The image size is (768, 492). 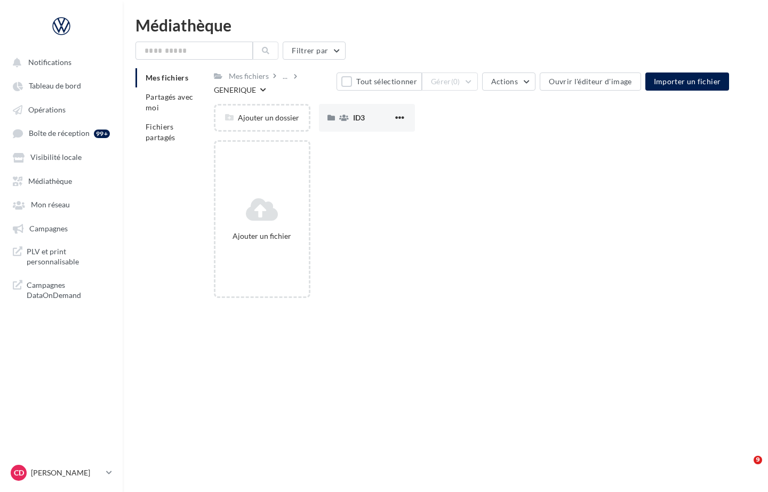 What do you see at coordinates (379, 82) in the screenshot?
I see `button: Tout sélectionner` at bounding box center [379, 82].